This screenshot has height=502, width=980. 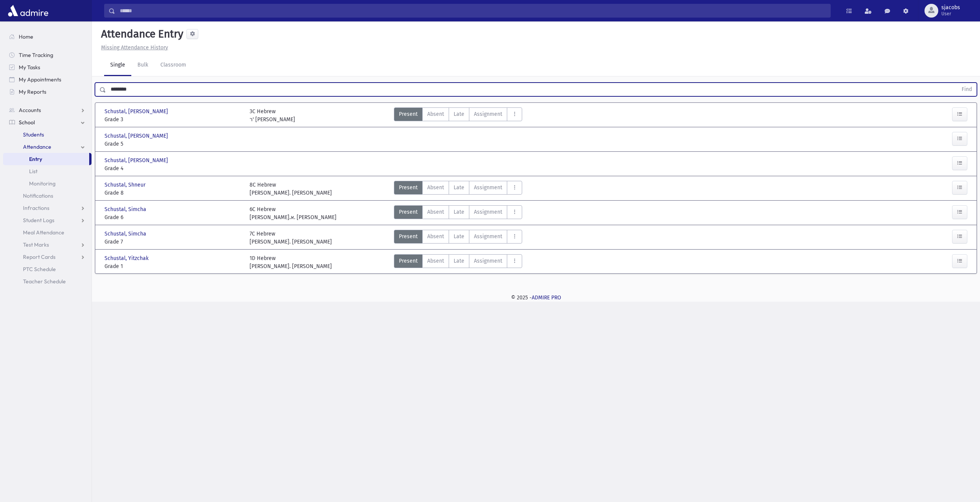 I want to click on span: Infractions, so click(x=36, y=208).